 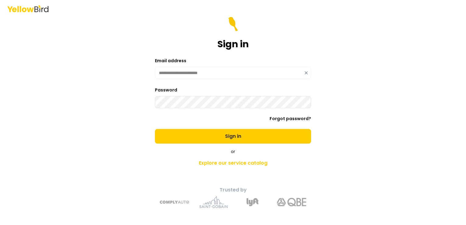 I want to click on a: Forgot password?, so click(x=290, y=119).